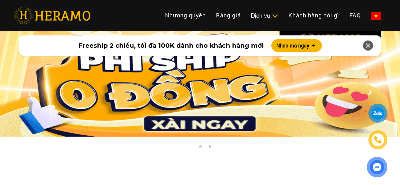 Image resolution: width=400 pixels, height=185 pixels. What do you see at coordinates (265, 16) in the screenshot?
I see `div: Dịch vụ` at bounding box center [265, 16].